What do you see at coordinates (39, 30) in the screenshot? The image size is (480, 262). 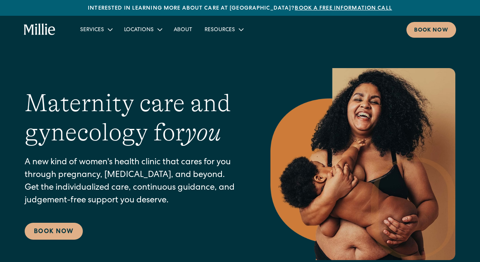 I see `a: home` at bounding box center [39, 30].